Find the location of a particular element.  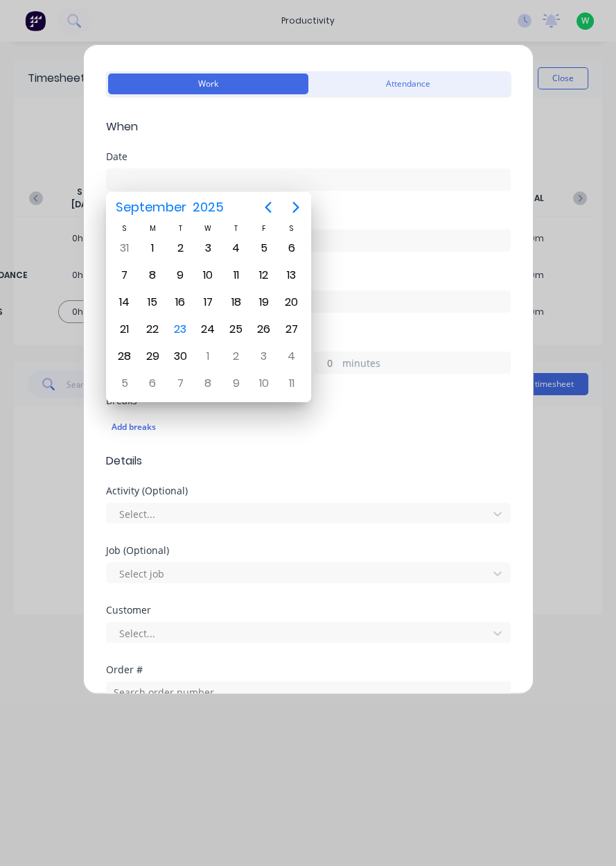

button: Previous page is located at coordinates (268, 207).